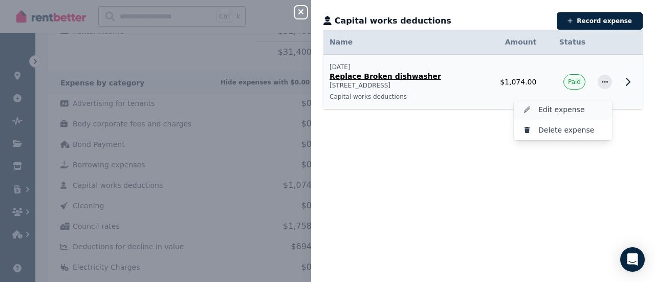 Image resolution: width=655 pixels, height=282 pixels. What do you see at coordinates (402, 97) in the screenshot?
I see `p: Capital works deductions` at bounding box center [402, 97].